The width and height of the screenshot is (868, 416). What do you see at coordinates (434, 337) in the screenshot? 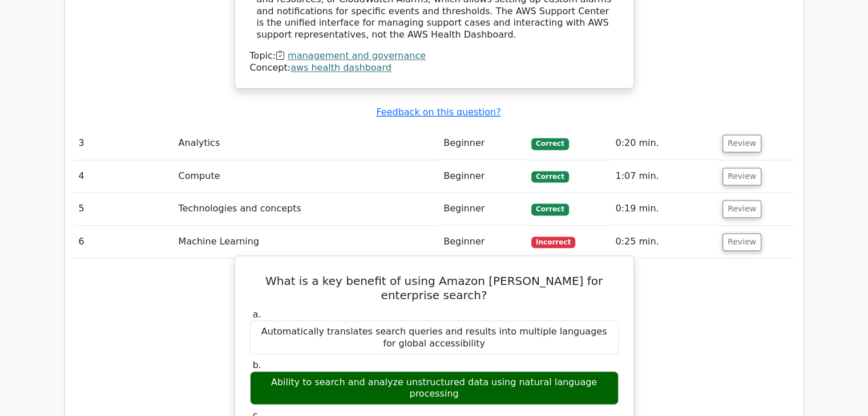
I see `div: Automatically translates search queries and results into multiple languages for global accessibility` at bounding box center [434, 337].